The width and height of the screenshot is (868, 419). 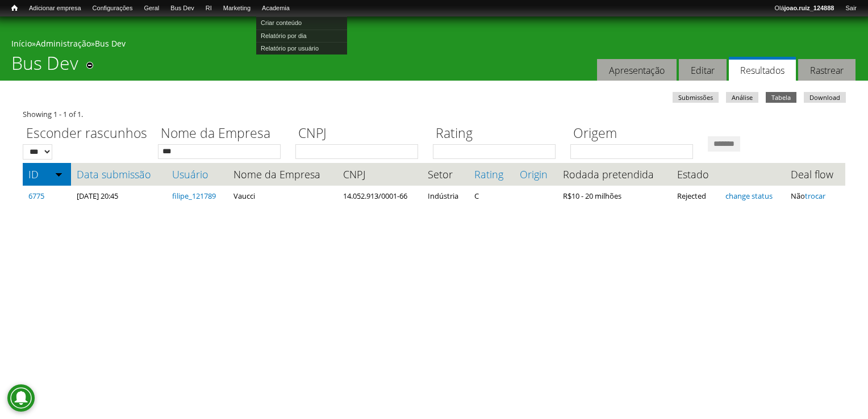 What do you see at coordinates (59, 174) in the screenshot?
I see `img: ordem crescente` at bounding box center [59, 174].